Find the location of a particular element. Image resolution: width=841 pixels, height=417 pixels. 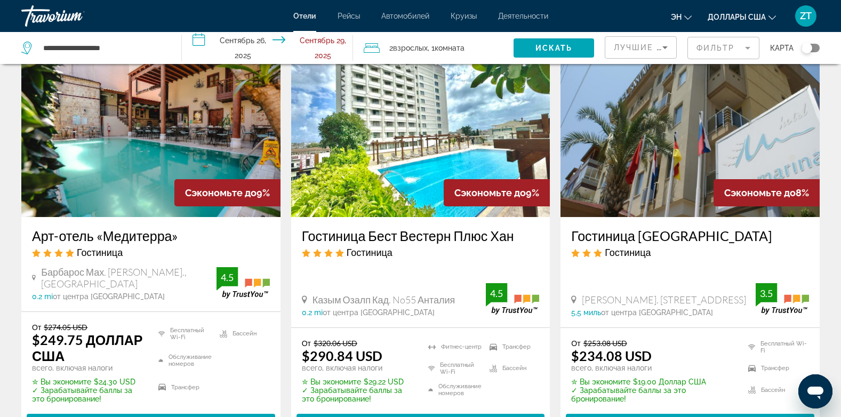

span: Автомобилей is located at coordinates (405, 16).